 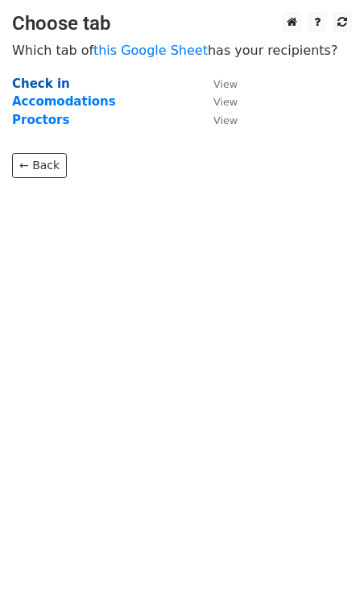 I want to click on div: Chat Widget, so click(x=324, y=557).